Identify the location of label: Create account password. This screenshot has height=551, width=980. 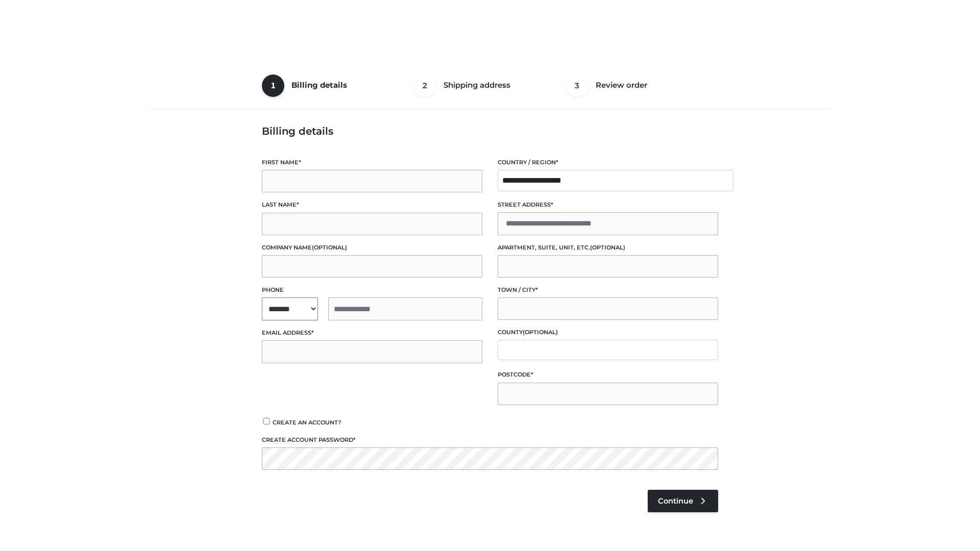
(490, 440).